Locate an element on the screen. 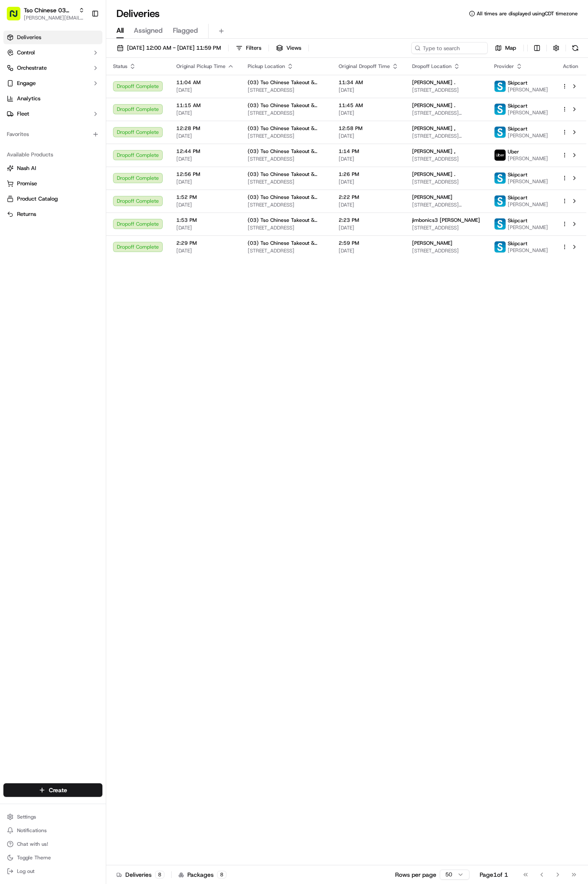 The width and height of the screenshot is (588, 884). div: Packages is located at coordinates (202, 875).